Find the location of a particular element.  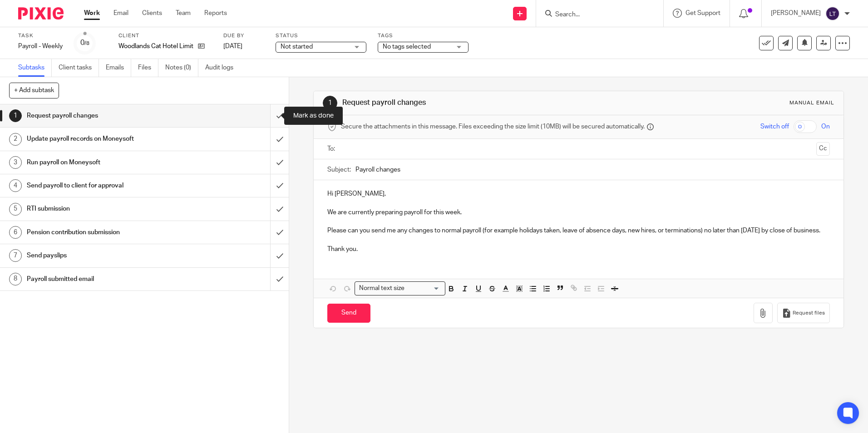

h1: Send payslips is located at coordinates (105, 256).